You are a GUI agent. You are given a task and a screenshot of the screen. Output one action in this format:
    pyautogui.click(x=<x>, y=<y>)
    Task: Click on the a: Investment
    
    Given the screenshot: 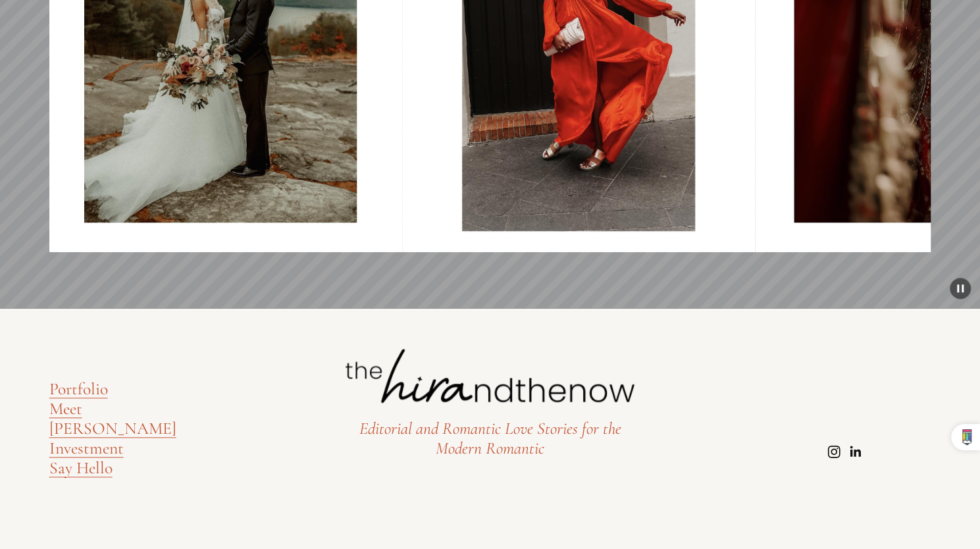 What is the action you would take?
    pyautogui.click(x=86, y=448)
    